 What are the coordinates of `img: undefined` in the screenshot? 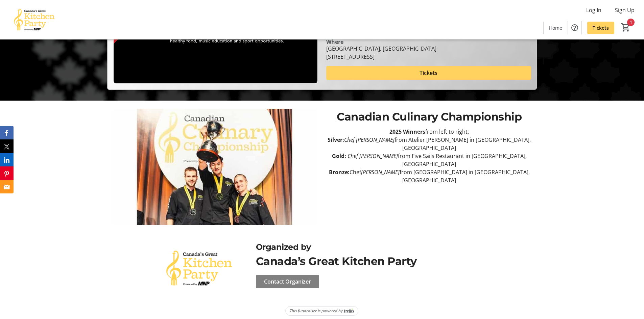 It's located at (215, 167).